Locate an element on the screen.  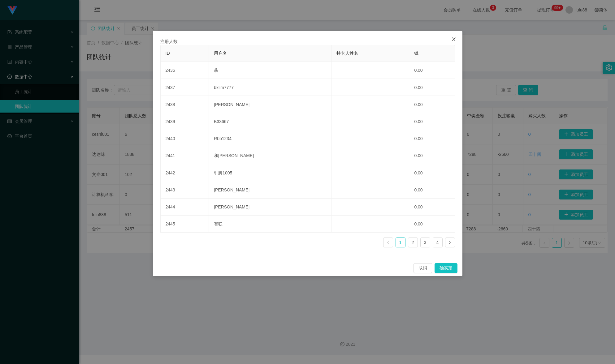
font: 智联 is located at coordinates (218, 224).